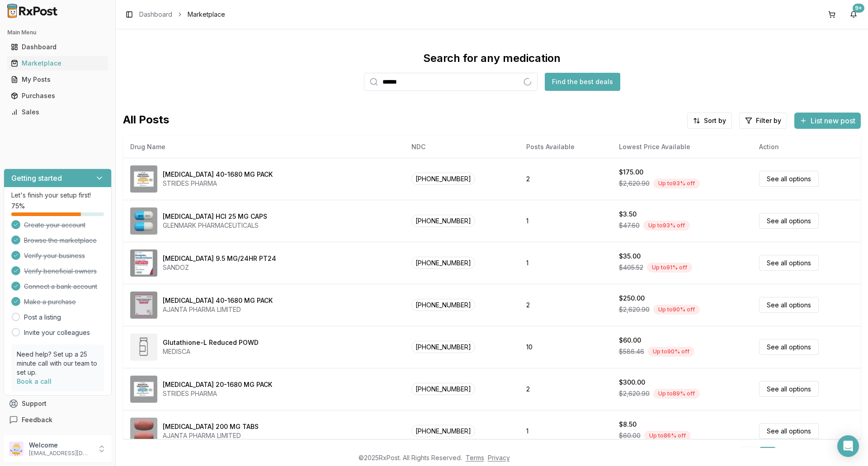  Describe the element at coordinates (768, 455) in the screenshot. I see `a: 1` at that location.